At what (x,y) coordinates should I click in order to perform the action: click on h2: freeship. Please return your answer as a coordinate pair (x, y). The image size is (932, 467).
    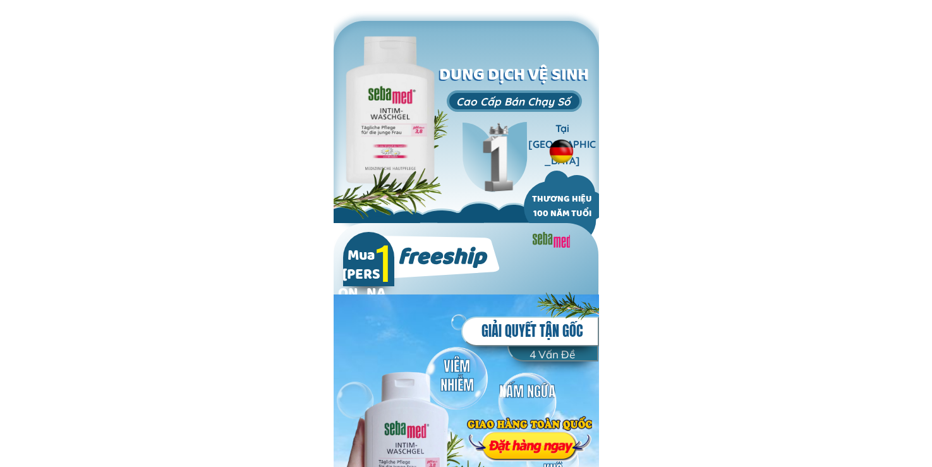
    Looking at the image, I should click on (442, 260).